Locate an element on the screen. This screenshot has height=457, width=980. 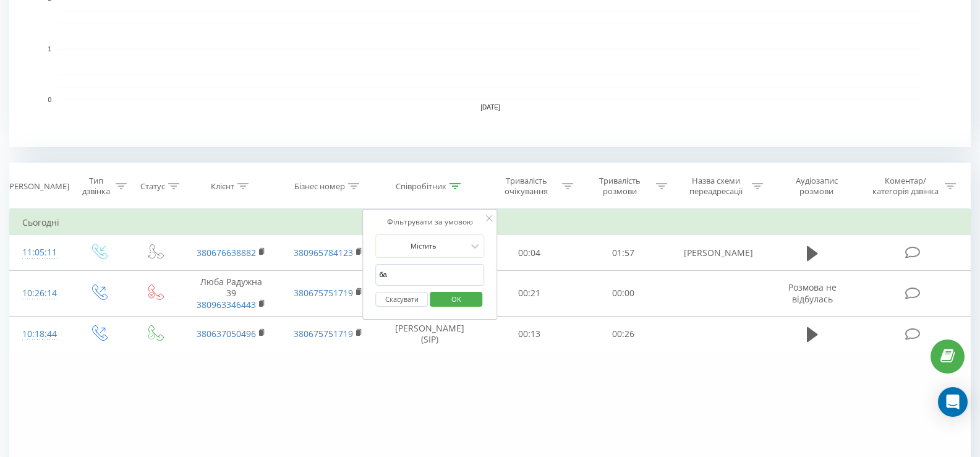
a: 380963346443 is located at coordinates (226, 304).